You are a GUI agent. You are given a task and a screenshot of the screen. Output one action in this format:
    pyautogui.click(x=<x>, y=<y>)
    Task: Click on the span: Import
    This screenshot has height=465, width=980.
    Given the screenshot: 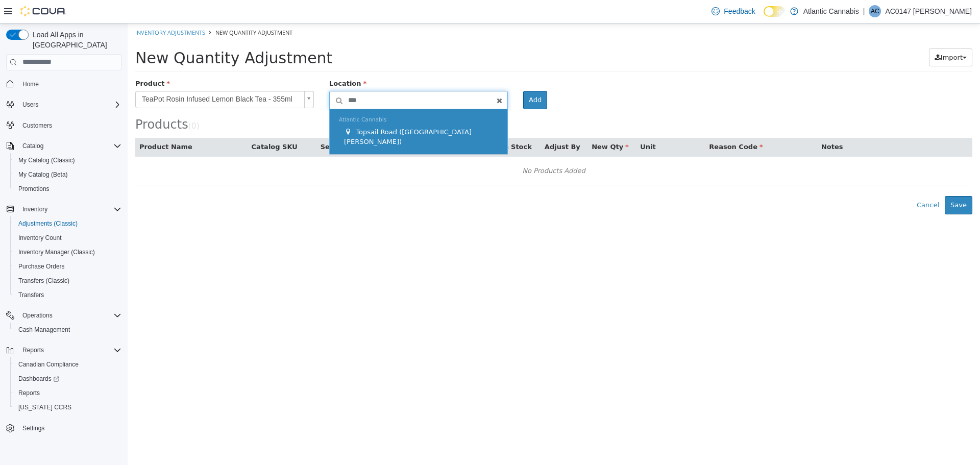 What is the action you would take?
    pyautogui.click(x=823, y=34)
    